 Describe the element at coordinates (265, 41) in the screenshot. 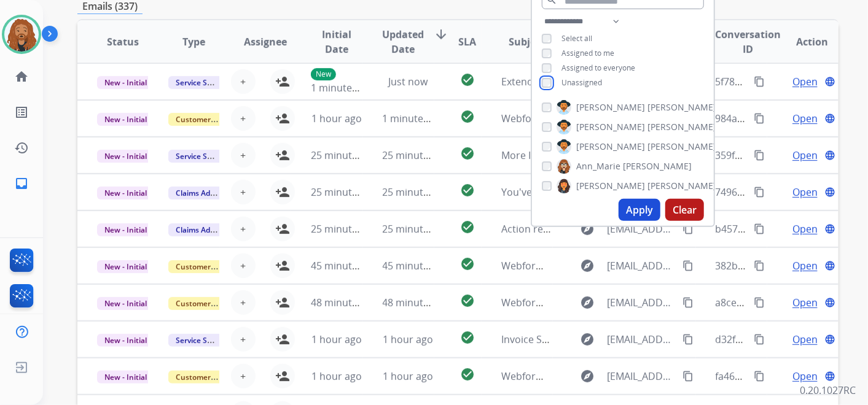

I see `span: Assignee` at that location.